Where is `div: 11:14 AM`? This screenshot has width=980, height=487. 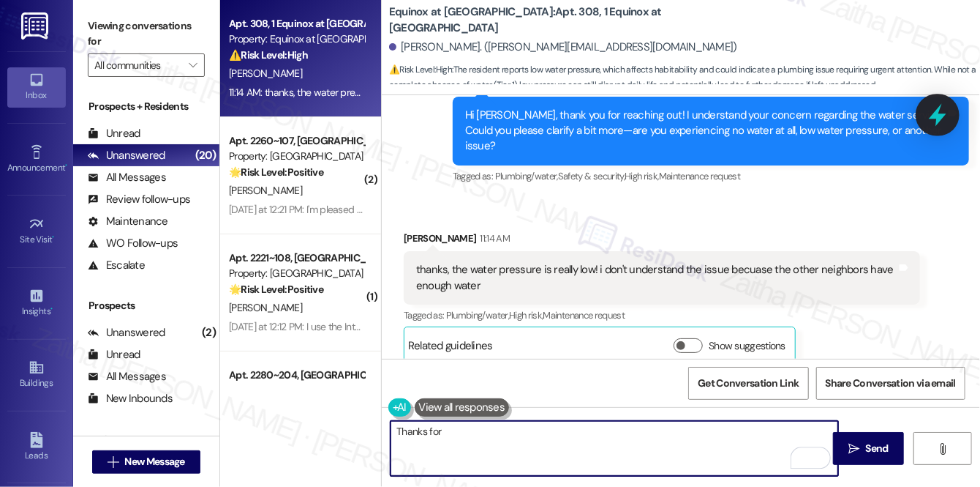 div: 11:14 AM is located at coordinates (493, 238).